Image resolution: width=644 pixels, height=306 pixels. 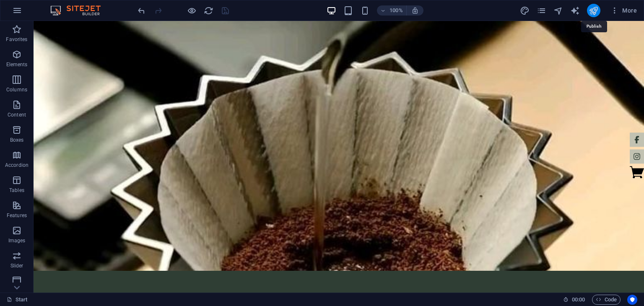 What do you see at coordinates (17, 265) in the screenshot?
I see `p: Slider` at bounding box center [17, 265].